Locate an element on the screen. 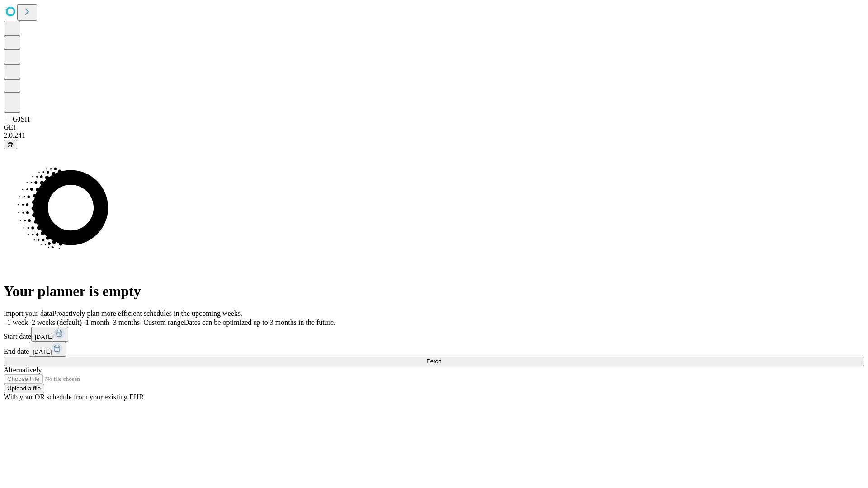 The width and height of the screenshot is (868, 488). span: Custom range is located at coordinates (163, 322).